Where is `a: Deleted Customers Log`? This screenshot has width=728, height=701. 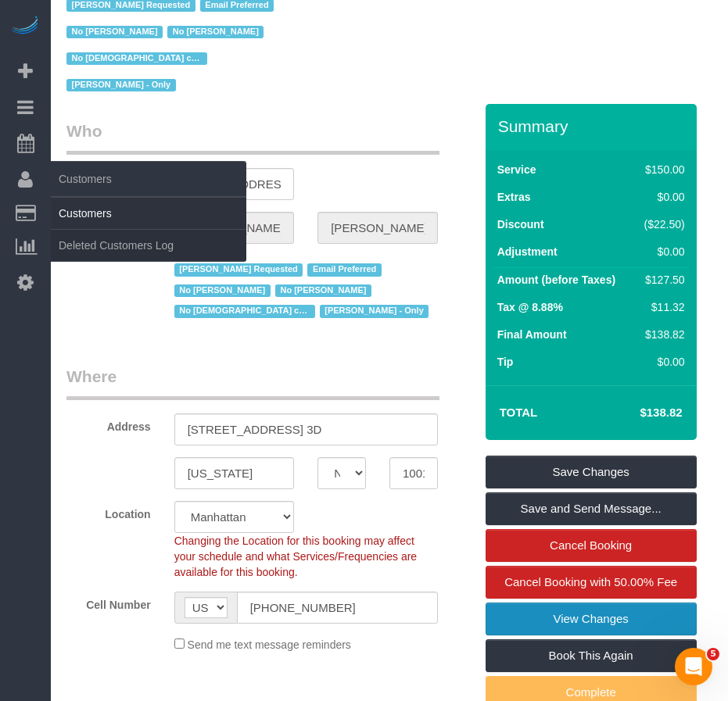 a: Deleted Customers Log is located at coordinates (148, 245).